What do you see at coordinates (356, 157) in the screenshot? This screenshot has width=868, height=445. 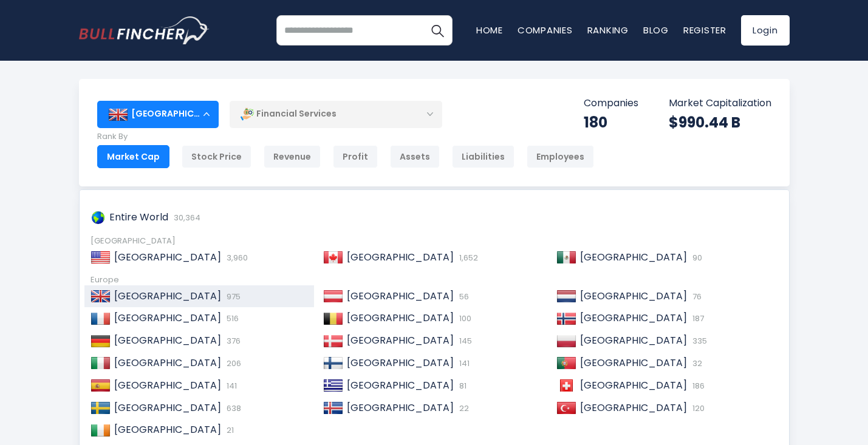 I see `div: Profit` at bounding box center [356, 157].